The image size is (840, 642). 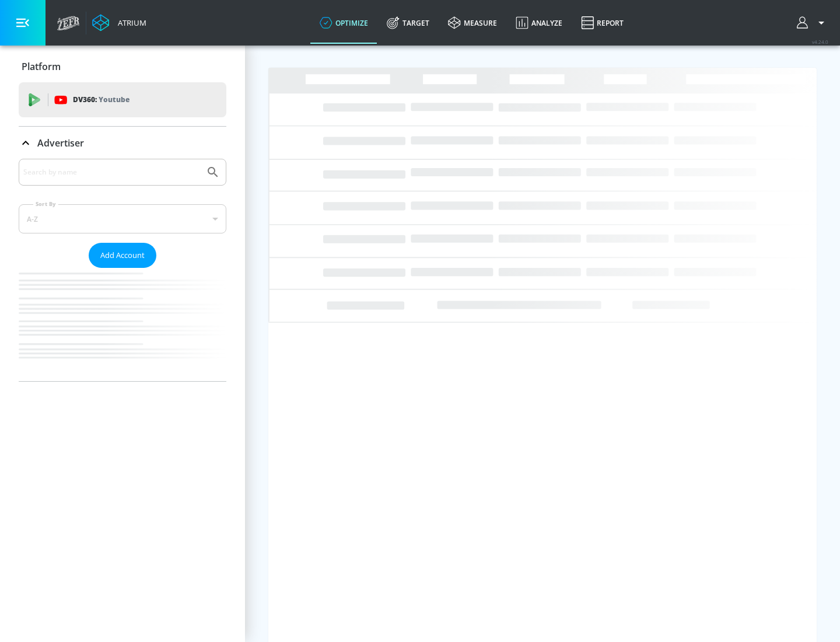 What do you see at coordinates (344, 23) in the screenshot?
I see `a: optimize` at bounding box center [344, 23].